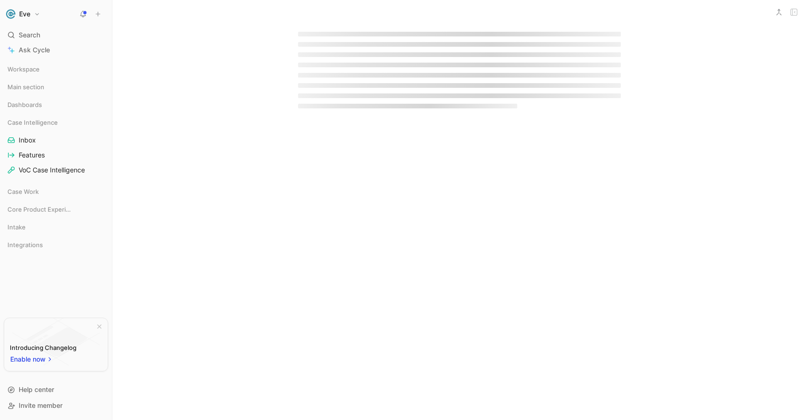 This screenshot has width=806, height=420. Describe the element at coordinates (56, 389) in the screenshot. I see `div: Help center` at that location.